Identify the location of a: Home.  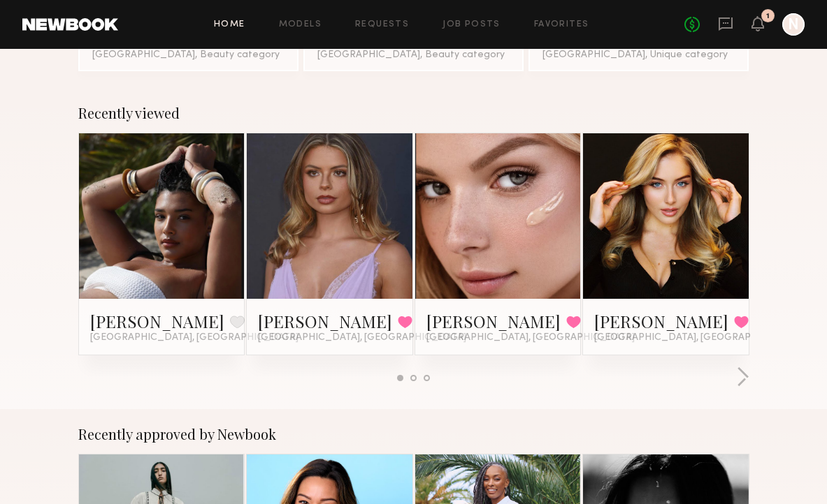
(229, 25).